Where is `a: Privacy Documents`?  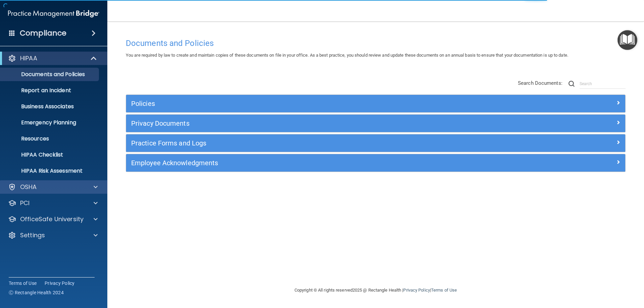
a: Privacy Documents is located at coordinates (376, 123).